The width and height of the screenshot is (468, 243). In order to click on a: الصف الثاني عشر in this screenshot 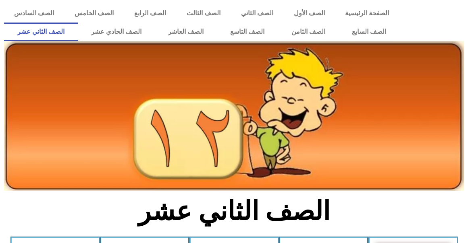, I will do `click(41, 32)`.